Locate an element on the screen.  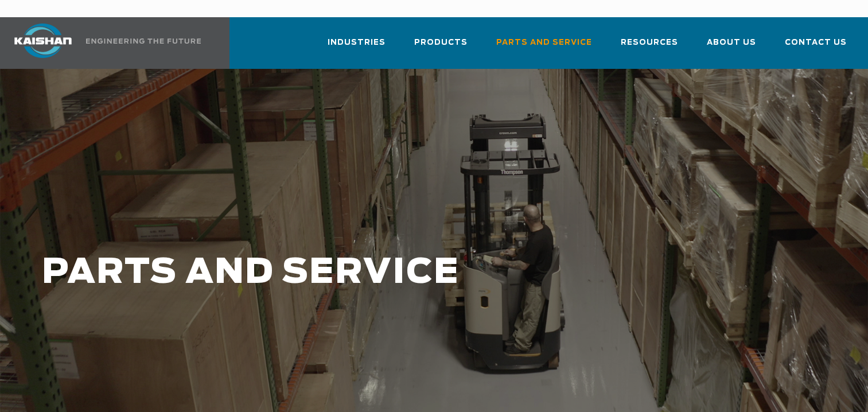
a: Contact Us is located at coordinates (816, 47).